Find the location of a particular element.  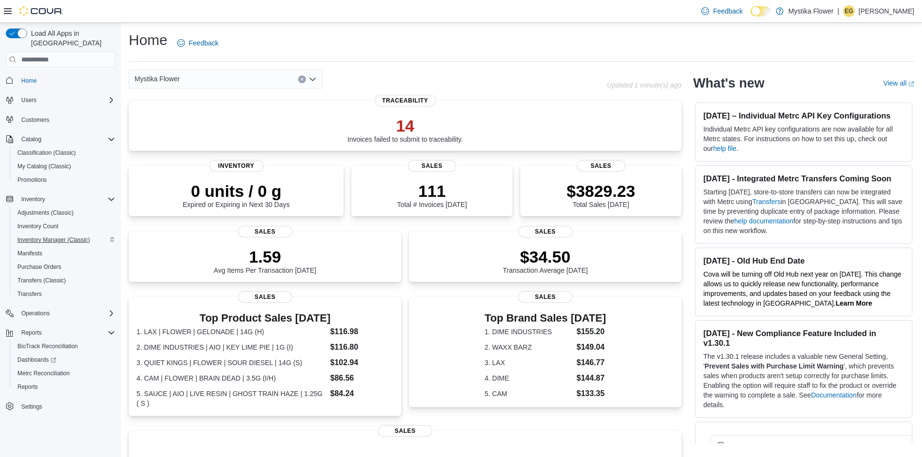

span: Customers is located at coordinates (35, 120).